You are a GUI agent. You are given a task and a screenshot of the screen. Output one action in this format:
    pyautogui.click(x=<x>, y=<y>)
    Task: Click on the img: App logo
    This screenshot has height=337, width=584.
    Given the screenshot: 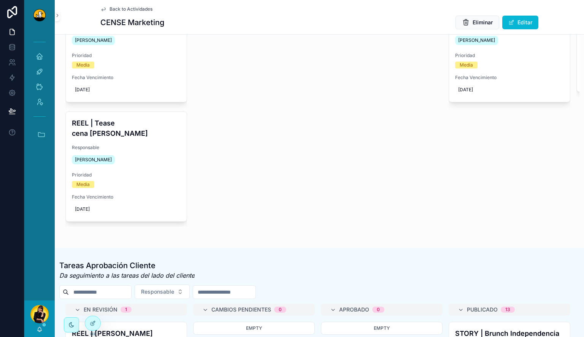 What is the action you would take?
    pyautogui.click(x=40, y=15)
    